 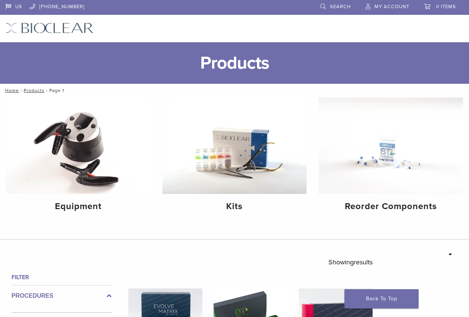 What do you see at coordinates (392, 7) in the screenshot?
I see `span: My Account` at bounding box center [392, 7].